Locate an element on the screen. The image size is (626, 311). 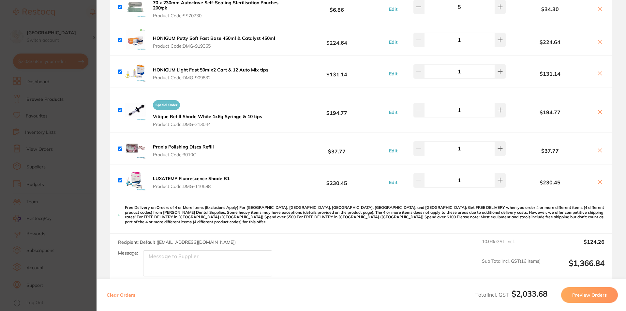
b: HONIGUM Putty Soft Fast Base 450ml & Catalyst 450ml is located at coordinates (214, 38).